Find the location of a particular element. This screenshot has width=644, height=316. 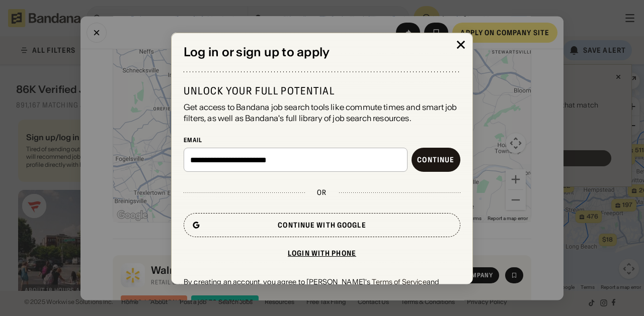

div: Unlock your full potential is located at coordinates (322, 91).